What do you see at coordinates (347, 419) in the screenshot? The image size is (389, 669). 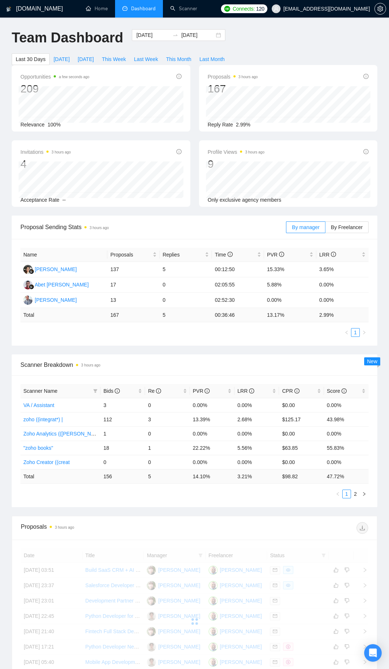 I see `td: 43.98%` at bounding box center [347, 419].